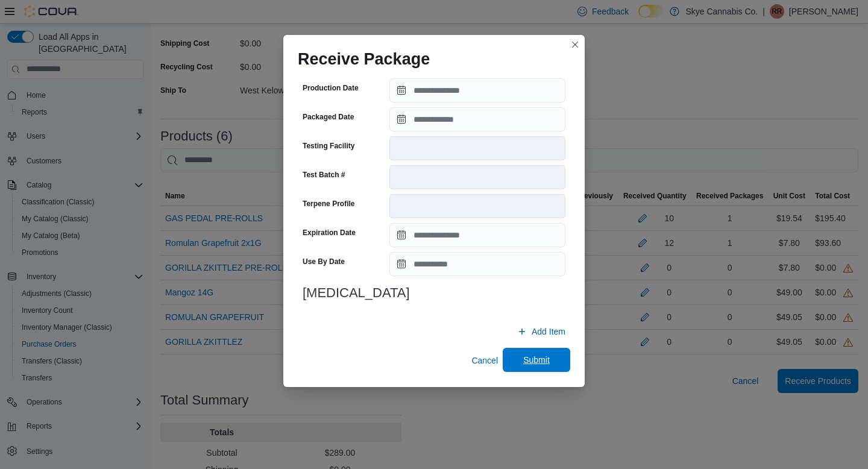 This screenshot has width=868, height=469. Describe the element at coordinates (329, 233) in the screenshot. I see `label: Expiration Date` at that location.